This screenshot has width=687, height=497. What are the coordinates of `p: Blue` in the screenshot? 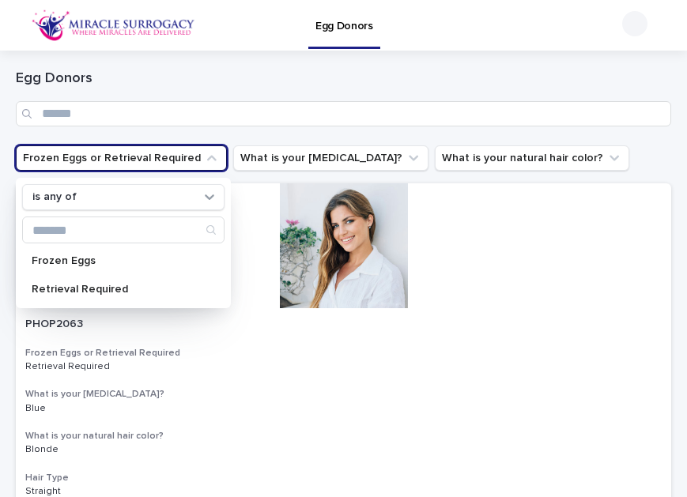 It's located at (343, 409).